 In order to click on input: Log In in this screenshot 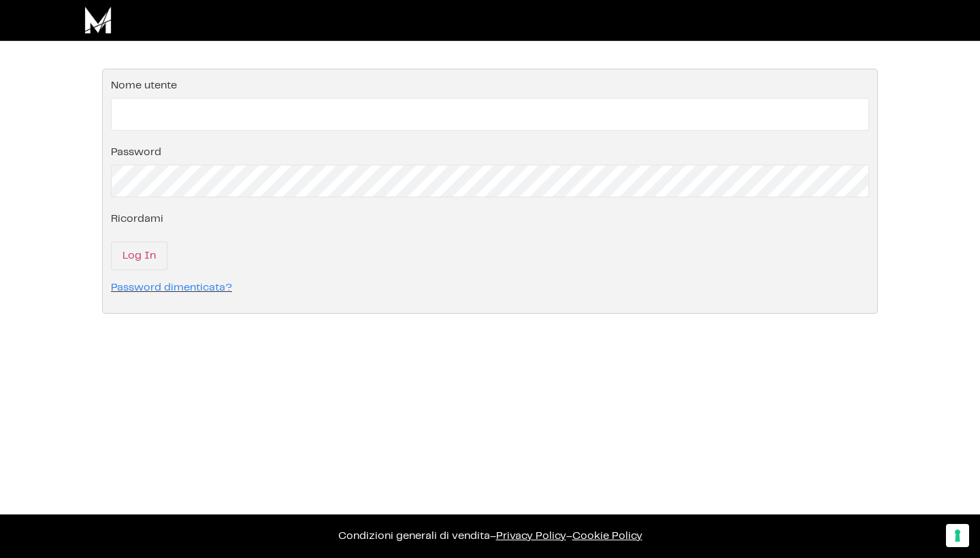, I will do `click(138, 255)`.